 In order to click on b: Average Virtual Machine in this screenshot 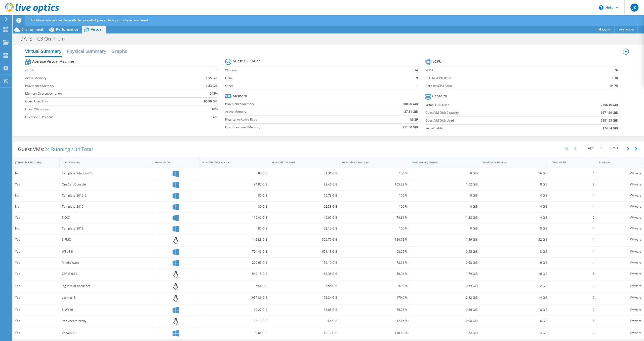, I will do `click(53, 61)`.